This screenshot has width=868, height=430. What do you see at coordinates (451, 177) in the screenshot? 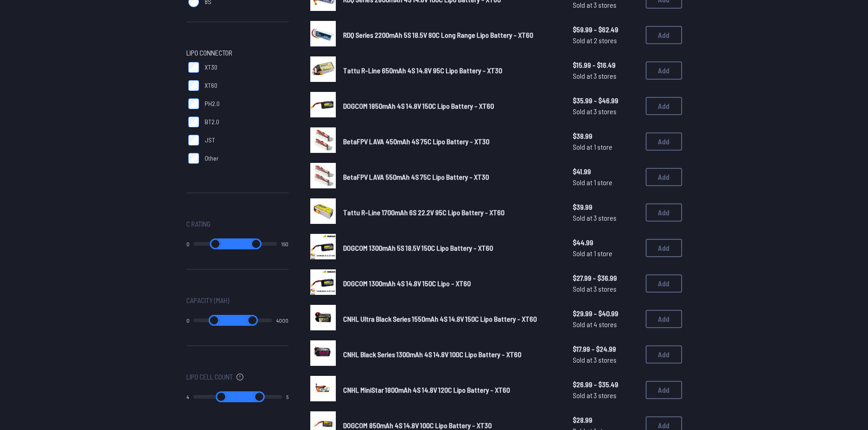
I see `a: BetaFPV LAVA 550mAh 4S 75C Lipo Battery - XT30` at bounding box center [451, 177].